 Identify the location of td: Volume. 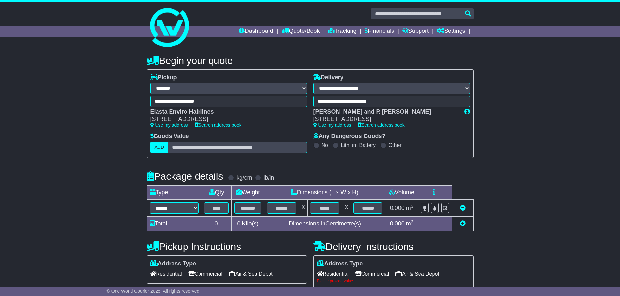
(402, 193).